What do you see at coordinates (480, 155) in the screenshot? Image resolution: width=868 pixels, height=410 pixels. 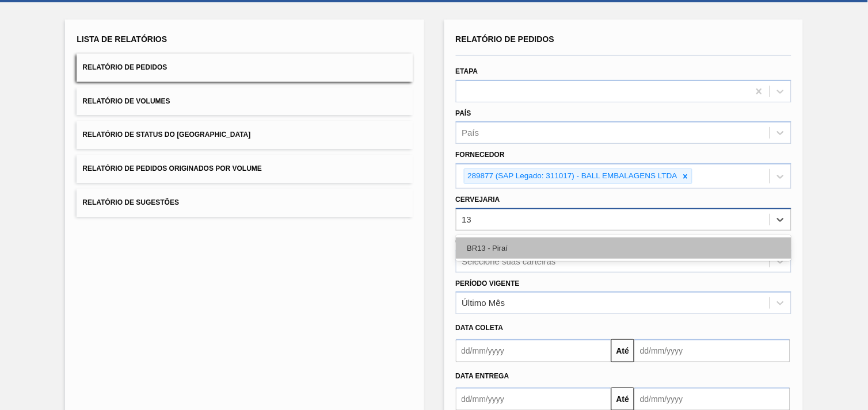 I see `label: Fornecedor` at bounding box center [480, 155].